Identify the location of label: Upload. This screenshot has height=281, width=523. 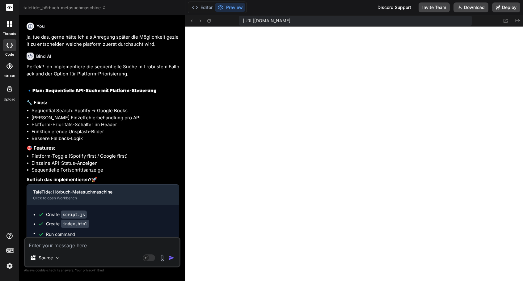
(10, 99).